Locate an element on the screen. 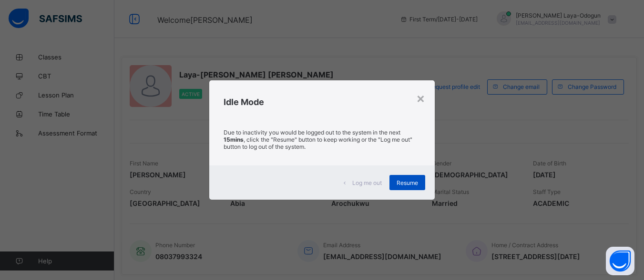 The width and height of the screenshot is (644, 280). h2: Idle Mode is located at coordinates (322, 102).